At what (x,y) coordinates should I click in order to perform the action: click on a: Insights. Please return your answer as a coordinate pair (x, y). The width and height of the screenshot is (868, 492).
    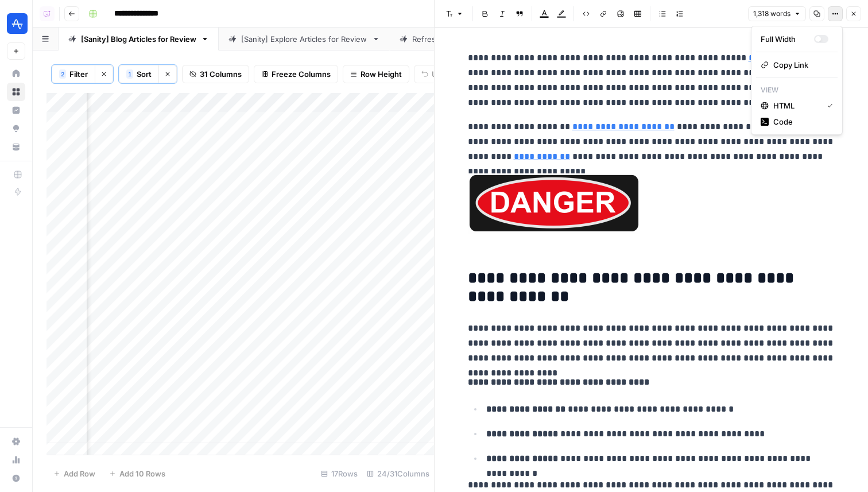
    Looking at the image, I should click on (16, 110).